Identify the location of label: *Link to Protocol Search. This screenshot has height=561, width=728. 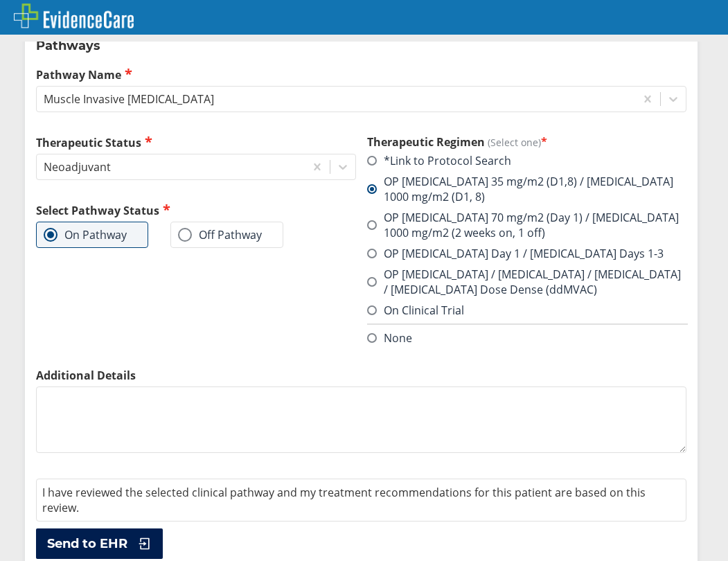
(439, 160).